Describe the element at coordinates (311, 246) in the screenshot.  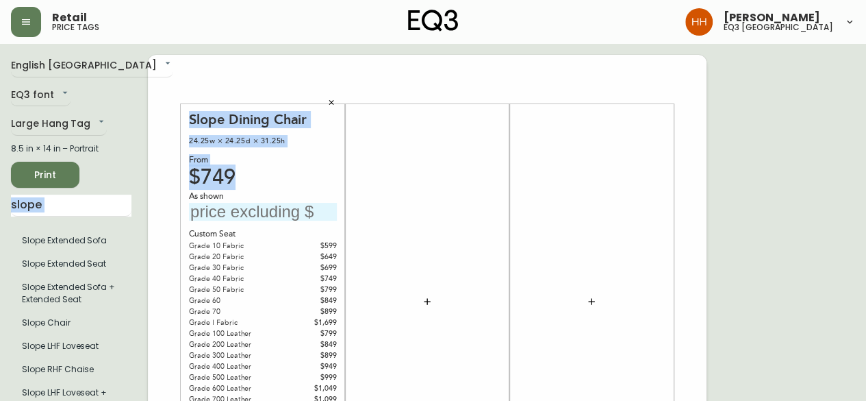
I see `div: $599` at that location.